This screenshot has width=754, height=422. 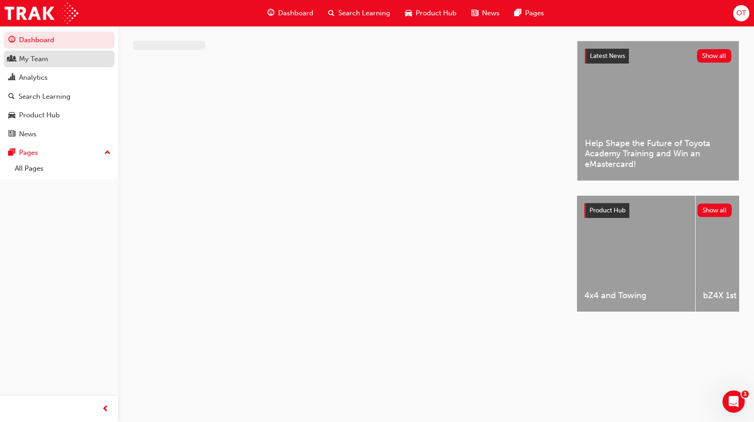 I want to click on a: Latest NewsShow all, so click(x=658, y=56).